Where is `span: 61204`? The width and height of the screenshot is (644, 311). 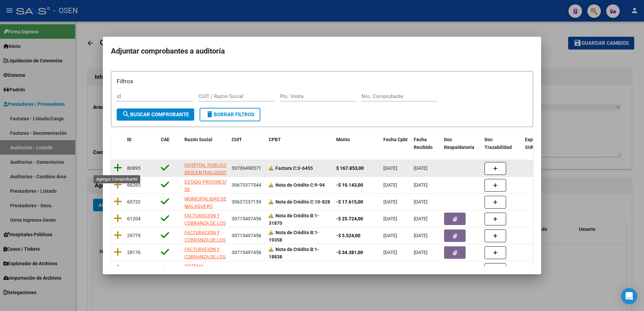
span: 61204 is located at coordinates (134, 219).